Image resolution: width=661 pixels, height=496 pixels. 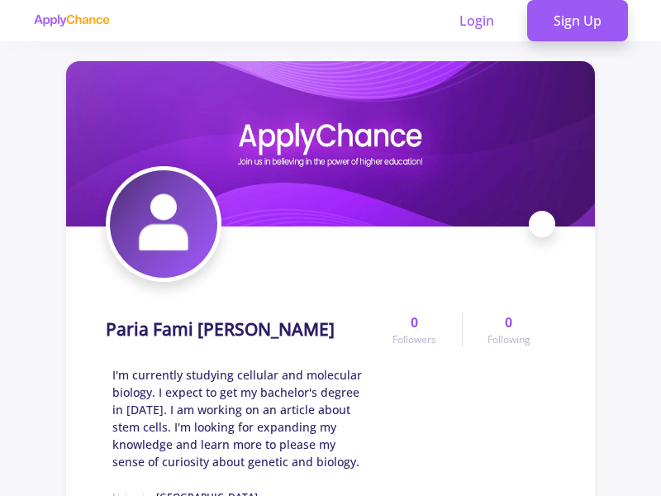 What do you see at coordinates (508, 330) in the screenshot?
I see `a: 0Following` at bounding box center [508, 330].